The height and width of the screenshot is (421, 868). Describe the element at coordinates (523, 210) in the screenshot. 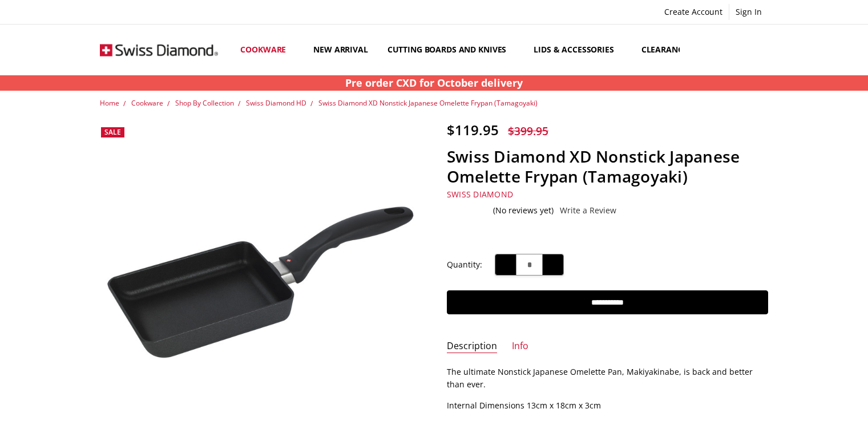

I see `span: (No reviews yet)` at that location.